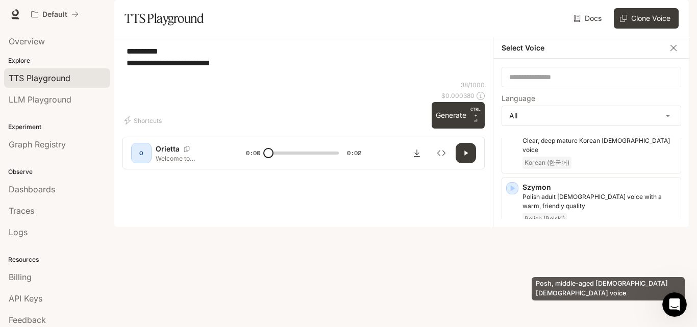 The image size is (697, 327). What do you see at coordinates (458, 95) in the screenshot?
I see `p: $ 0.000380` at bounding box center [458, 95].